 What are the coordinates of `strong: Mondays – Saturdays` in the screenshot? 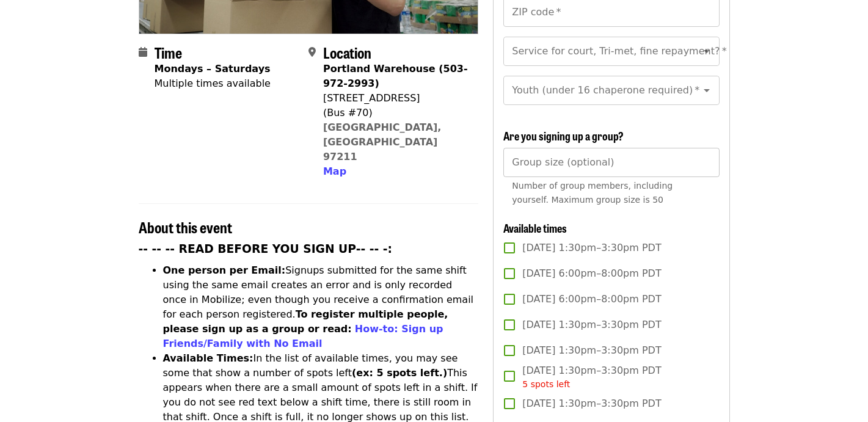 It's located at (212, 69).